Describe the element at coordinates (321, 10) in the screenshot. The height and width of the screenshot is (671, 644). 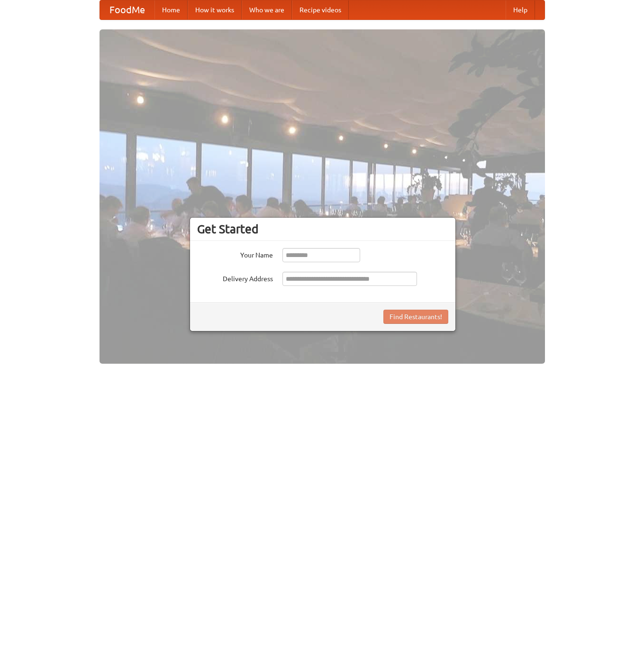
I see `a: Recipe videos` at that location.